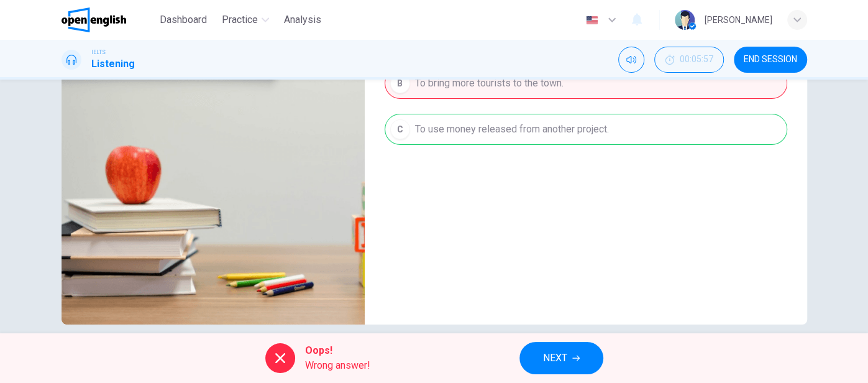 This screenshot has height=383, width=868. What do you see at coordinates (689, 60) in the screenshot?
I see `div: Hide` at bounding box center [689, 60].